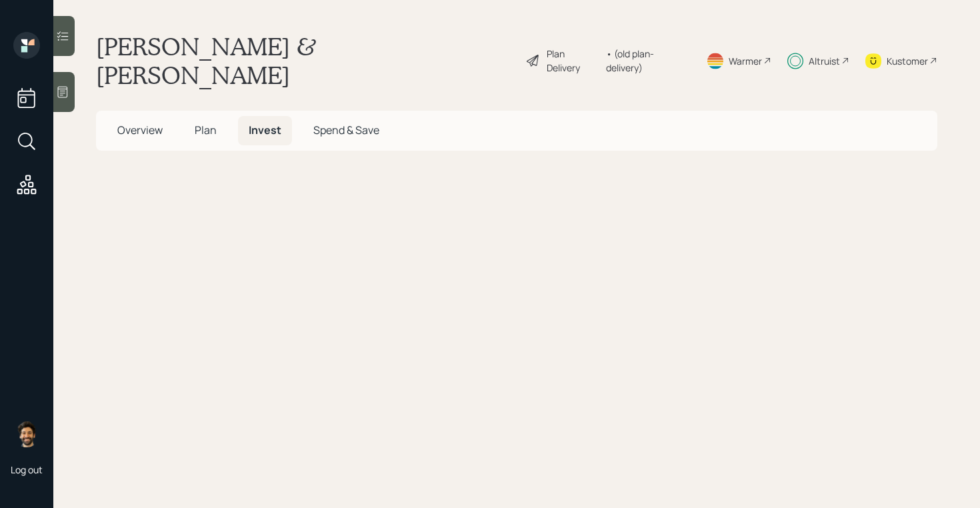 The image size is (980, 508). Describe the element at coordinates (907, 60) in the screenshot. I see `div: Kustomer` at that location.